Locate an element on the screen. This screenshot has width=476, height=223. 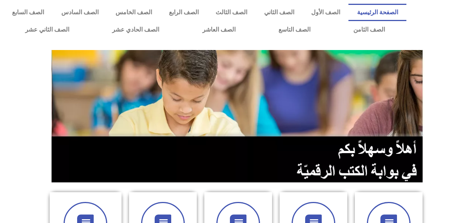
a: الصف الرابع is located at coordinates (183, 12).